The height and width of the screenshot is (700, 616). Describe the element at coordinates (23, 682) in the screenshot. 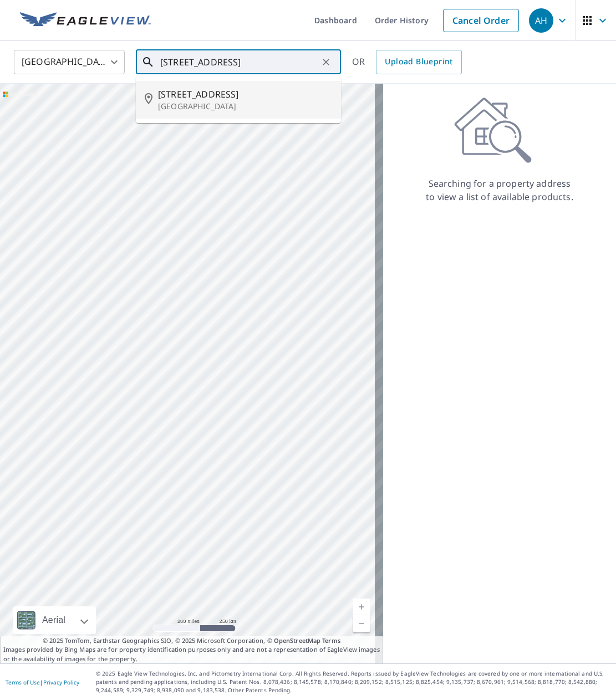

I see `a: Terms of Use` at that location.